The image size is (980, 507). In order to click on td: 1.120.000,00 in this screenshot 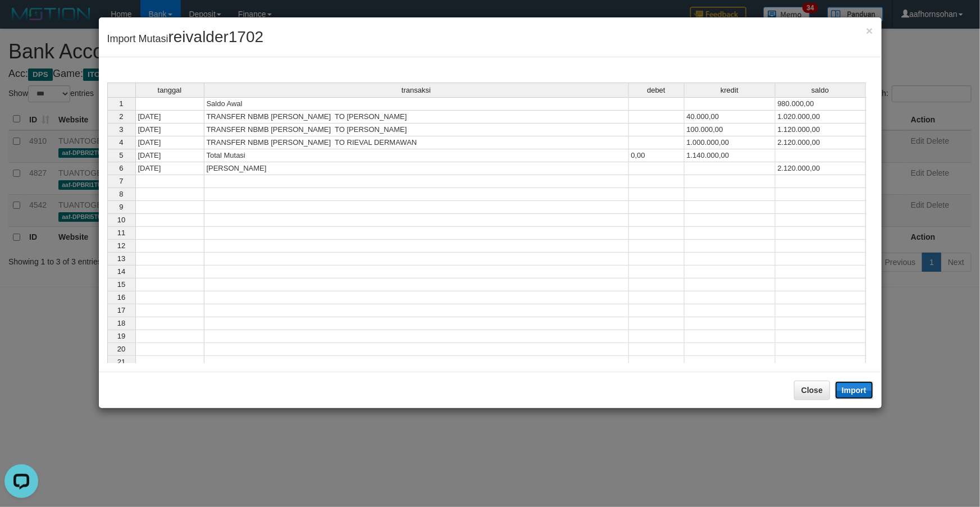, I will do `click(821, 130)`.